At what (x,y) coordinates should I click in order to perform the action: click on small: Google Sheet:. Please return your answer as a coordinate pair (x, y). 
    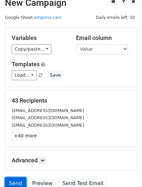
    Looking at the image, I should click on (33, 17).